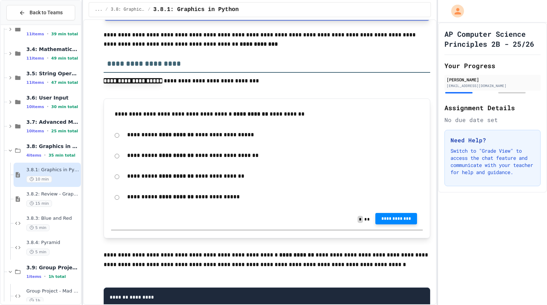 The image size is (547, 305). I want to click on span: 4 items, so click(34, 155).